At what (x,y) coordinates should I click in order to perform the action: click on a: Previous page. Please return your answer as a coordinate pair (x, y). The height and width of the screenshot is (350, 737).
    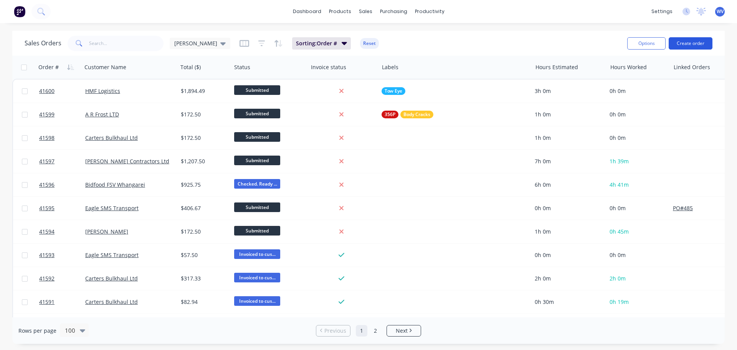
    Looking at the image, I should click on (333, 330).